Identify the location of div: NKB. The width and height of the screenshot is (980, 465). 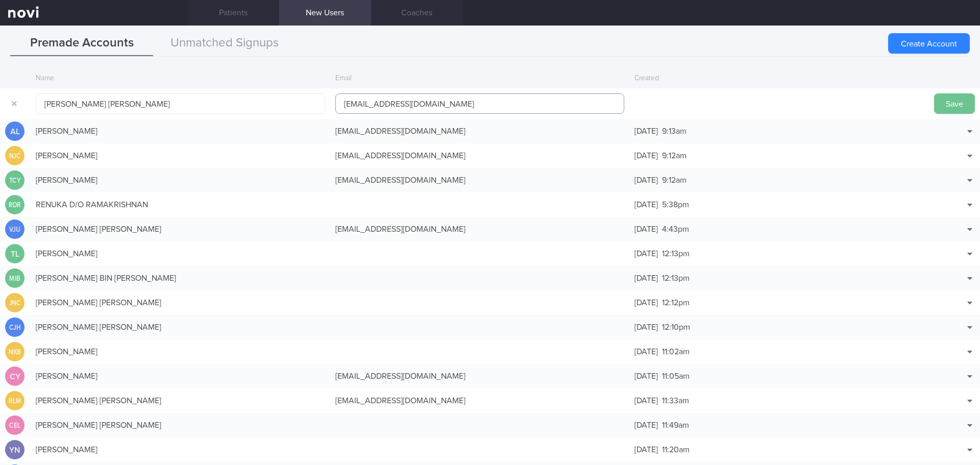
(15, 352).